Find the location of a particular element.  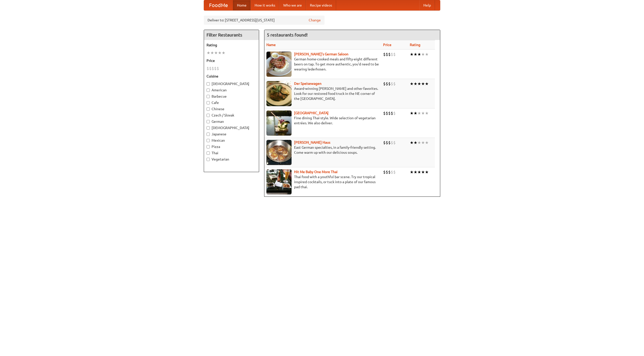

label: Japanese is located at coordinates (232, 134).